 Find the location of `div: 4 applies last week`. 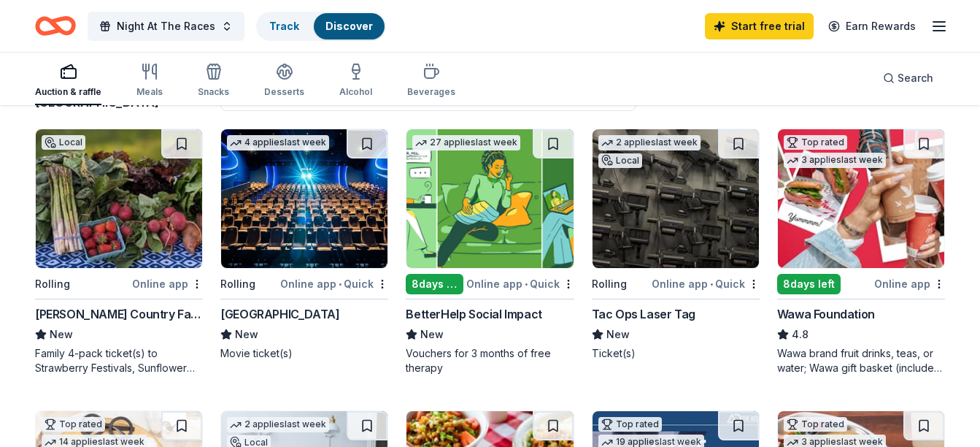

div: 4 applies last week is located at coordinates (278, 143).